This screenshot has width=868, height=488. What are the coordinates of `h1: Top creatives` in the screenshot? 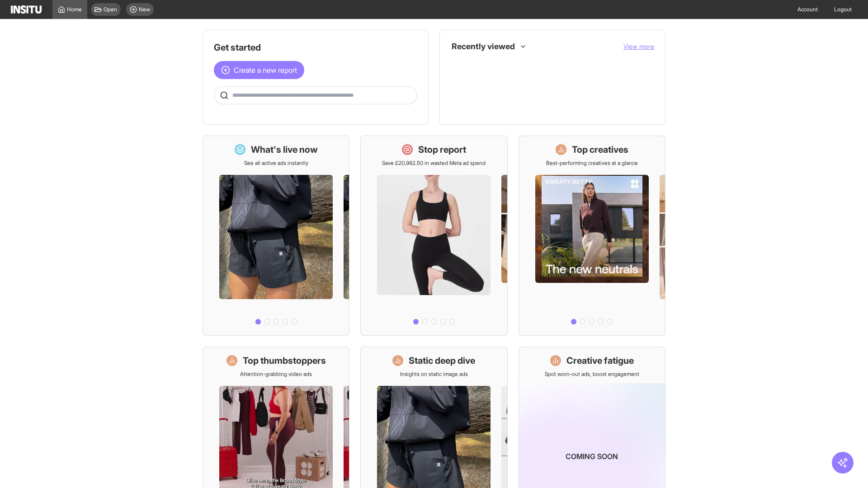 It's located at (600, 150).